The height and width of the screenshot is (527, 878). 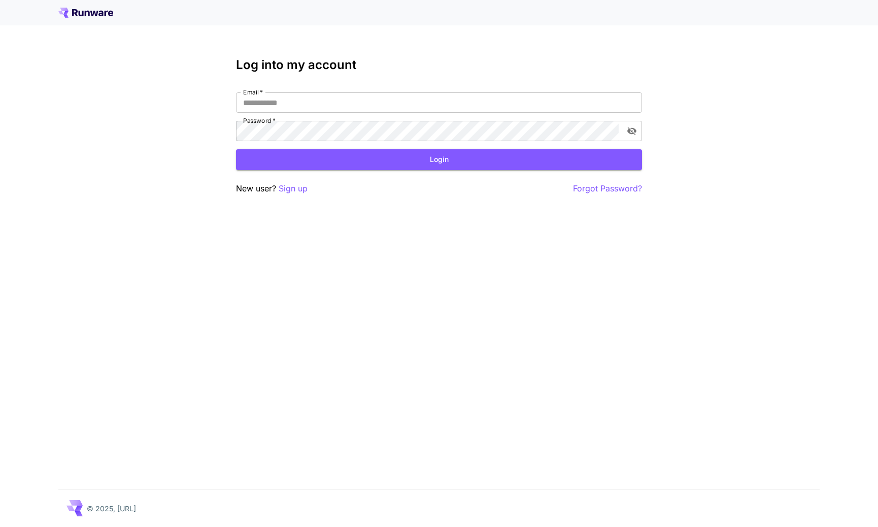 What do you see at coordinates (607, 188) in the screenshot?
I see `button: Forgot Password?` at bounding box center [607, 188].